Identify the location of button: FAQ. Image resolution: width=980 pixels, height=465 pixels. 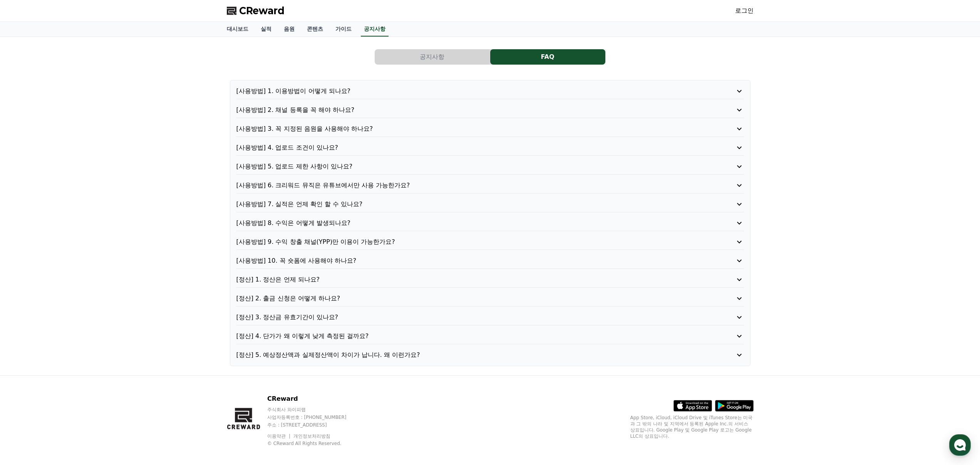
(548, 57).